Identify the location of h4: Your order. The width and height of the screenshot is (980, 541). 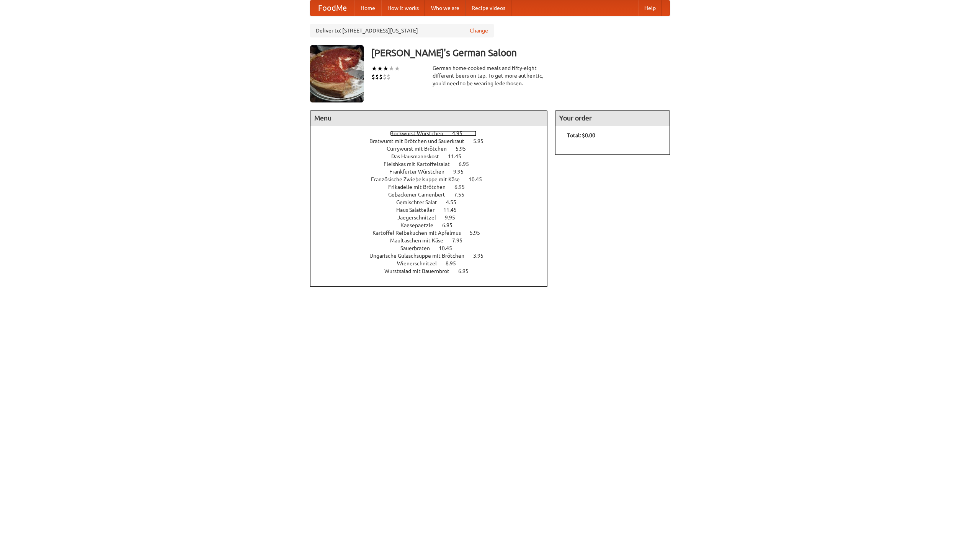
(612, 118).